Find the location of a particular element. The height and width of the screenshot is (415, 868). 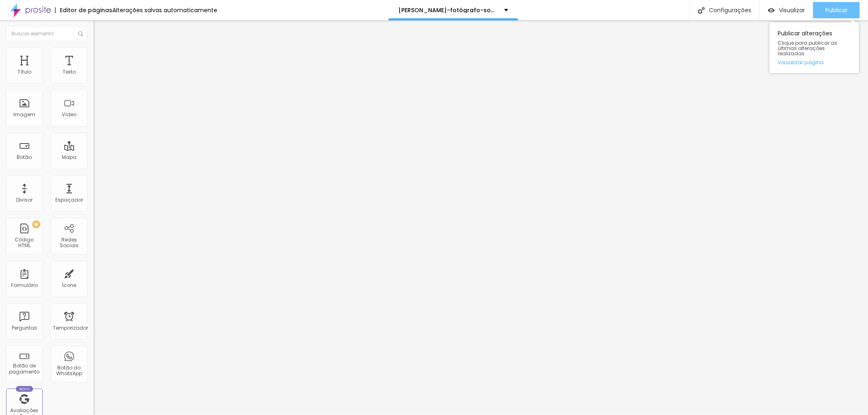

font: Clique para publicar as últimas alterações realizadas is located at coordinates (807, 48).